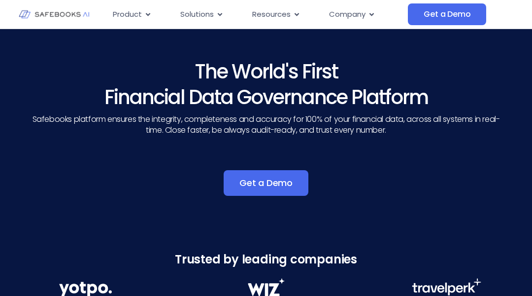  Describe the element at coordinates (271, 14) in the screenshot. I see `span: Resources` at that location.